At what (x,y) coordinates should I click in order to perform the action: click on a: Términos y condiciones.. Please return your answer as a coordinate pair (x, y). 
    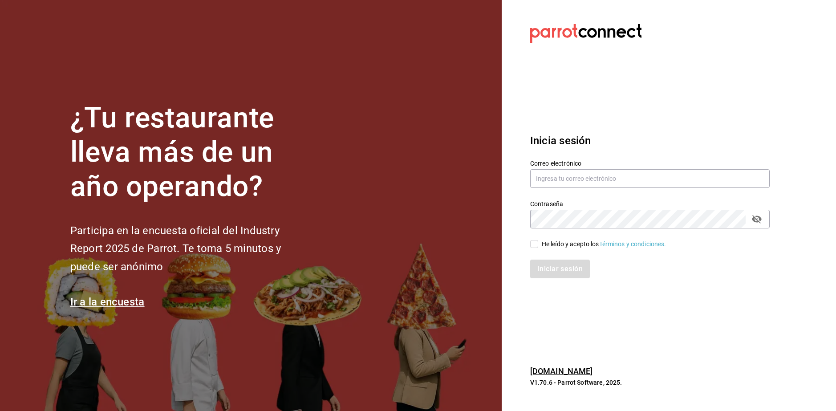
    Looking at the image, I should click on (632, 244).